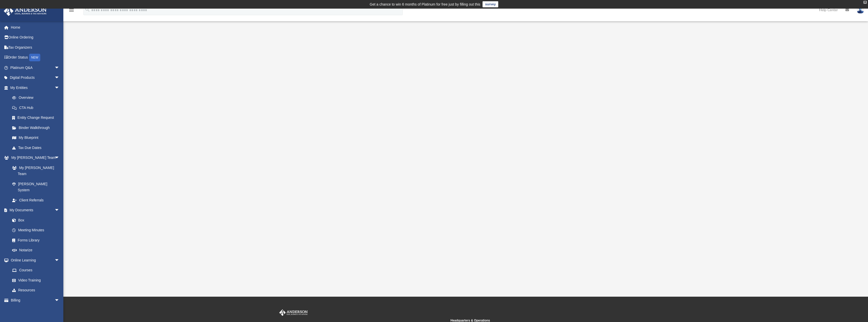  I want to click on a: Tax Due Dates, so click(37, 148).